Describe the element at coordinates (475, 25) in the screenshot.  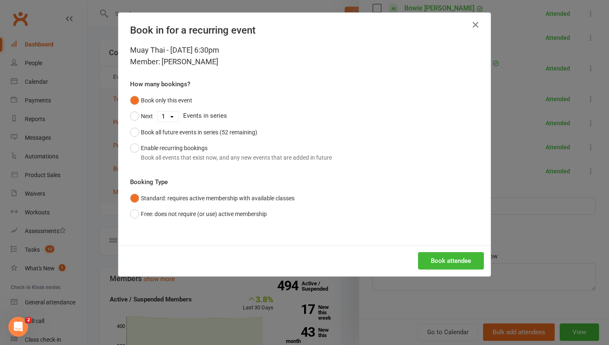
I see `button: Close` at that location.